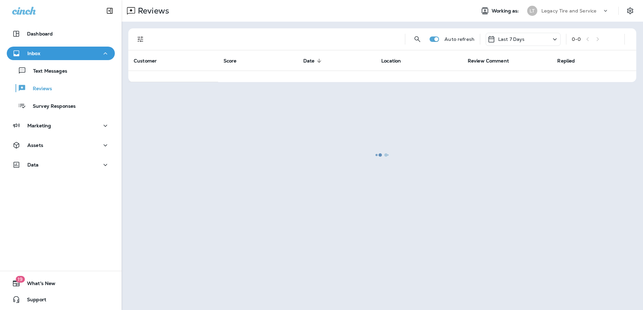  Describe the element at coordinates (61, 71) in the screenshot. I see `button: Text Messages` at that location.